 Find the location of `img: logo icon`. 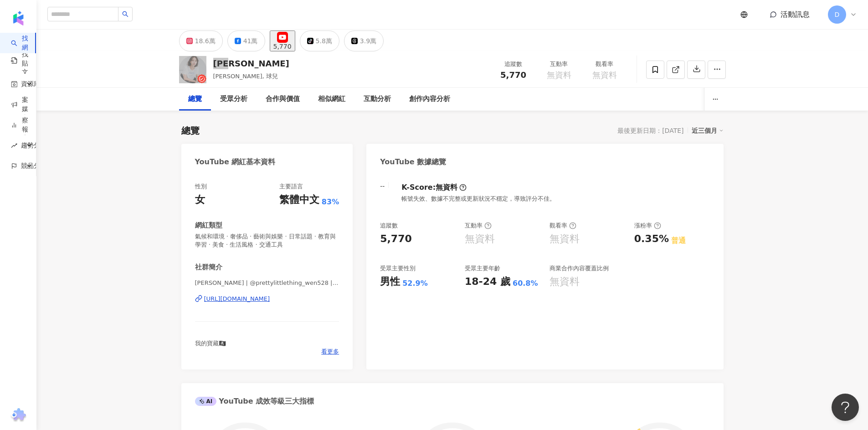

img: logo icon is located at coordinates (19, 19).